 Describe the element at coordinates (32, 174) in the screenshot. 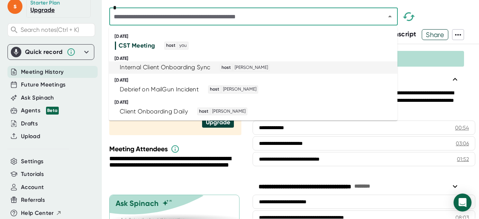

I see `button: Tutorials` at that location.